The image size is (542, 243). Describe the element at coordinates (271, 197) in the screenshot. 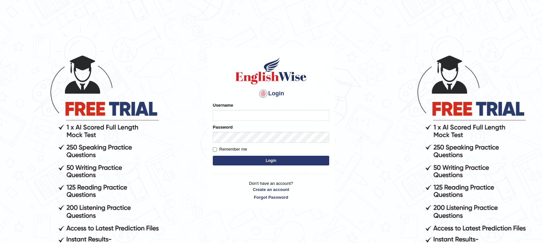

I see `a: Forgot Password` at that location.